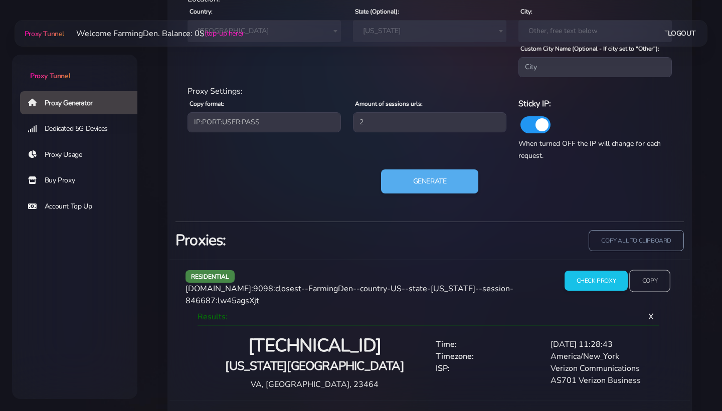  I want to click on div: Verizon Communications, so click(602, 368).